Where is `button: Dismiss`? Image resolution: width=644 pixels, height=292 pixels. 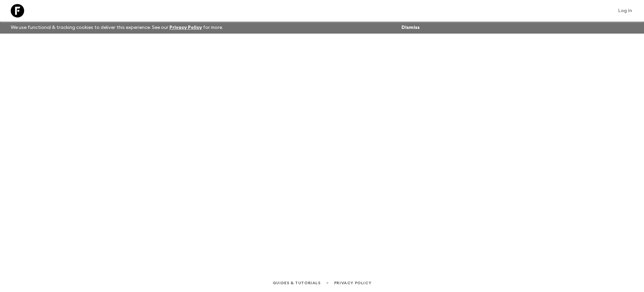 button: Dismiss is located at coordinates (411, 28).